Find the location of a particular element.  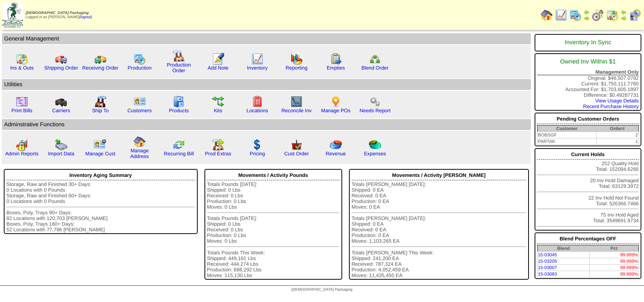

div: Movements / Activity Pounds is located at coordinates (273, 175).